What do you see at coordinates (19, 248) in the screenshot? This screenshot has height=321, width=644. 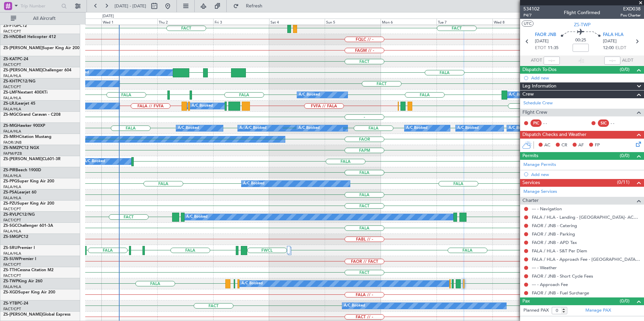 I see `a: ZS-SRUPremier I` at bounding box center [19, 248].